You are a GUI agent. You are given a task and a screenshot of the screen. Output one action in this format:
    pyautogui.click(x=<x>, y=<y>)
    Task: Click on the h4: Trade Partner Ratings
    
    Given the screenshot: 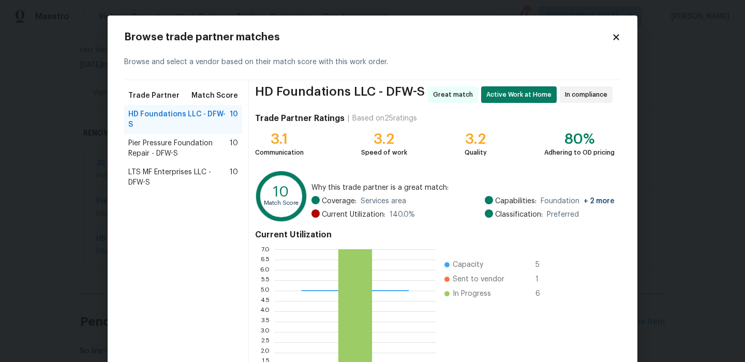 What is the action you would take?
    pyautogui.click(x=299, y=118)
    